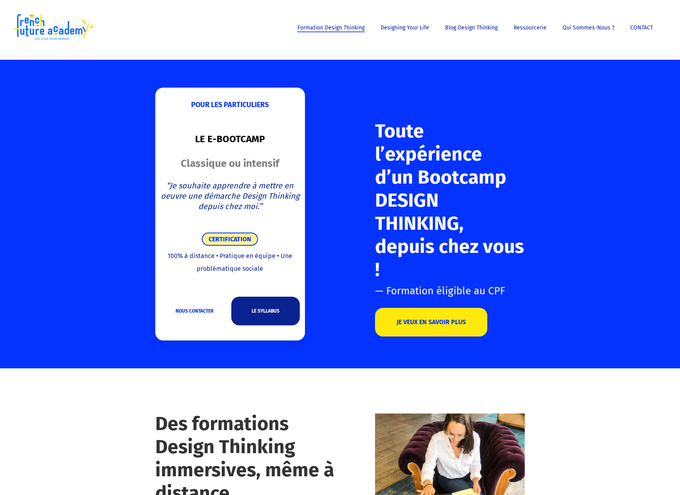 The width and height of the screenshot is (680, 495). Describe the element at coordinates (230, 196) in the screenshot. I see `span: “Je souhaite apprendre à mettre en oeuvre une démarche Design Thinking depuis chez moi.”` at that location.